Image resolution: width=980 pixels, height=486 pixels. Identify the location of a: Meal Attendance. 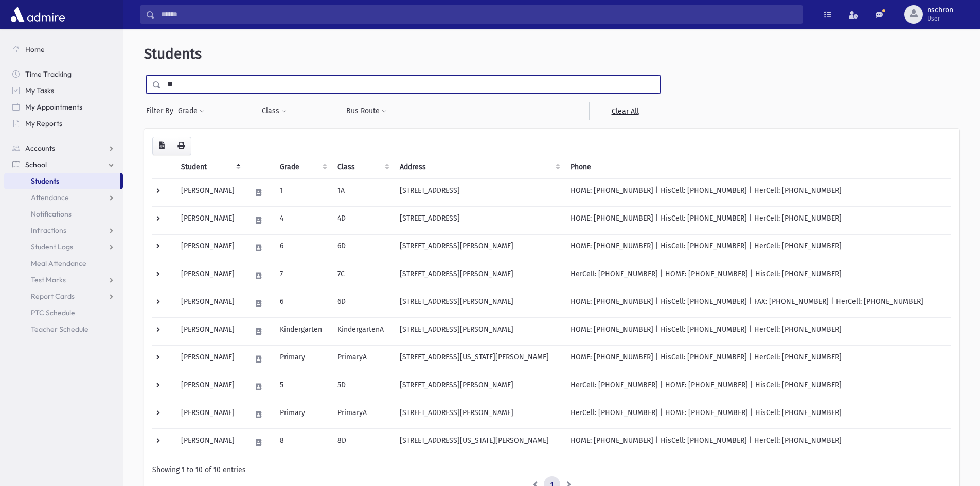
(63, 263).